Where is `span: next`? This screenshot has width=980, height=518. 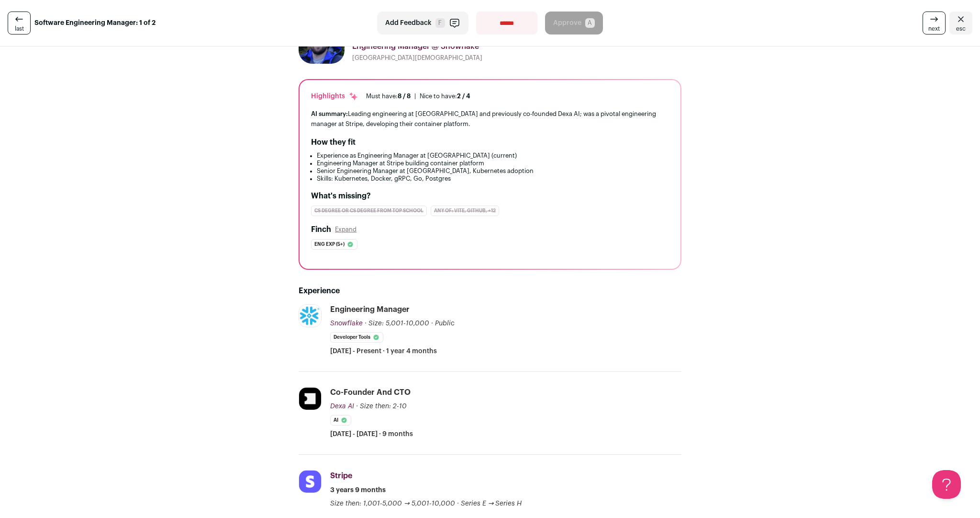
span: next is located at coordinates (934, 29).